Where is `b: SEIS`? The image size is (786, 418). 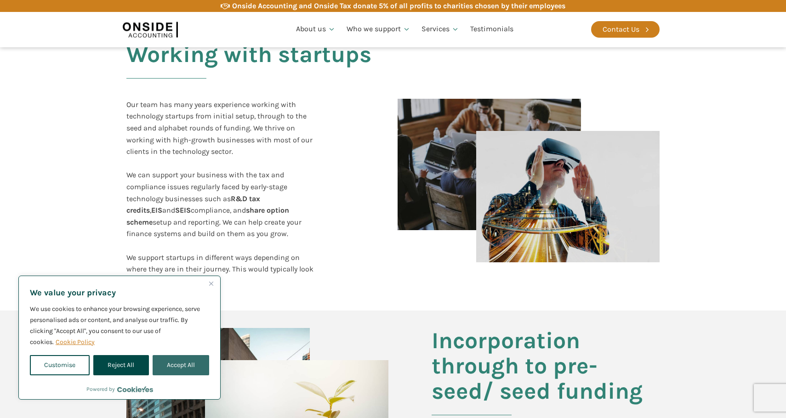
b: SEIS is located at coordinates (183, 210).